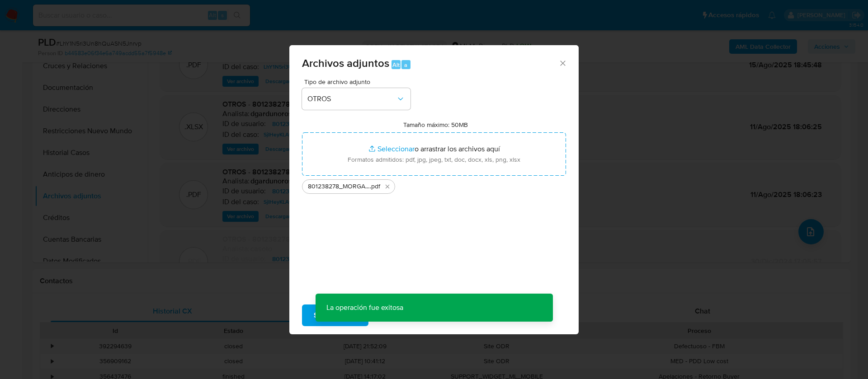 The height and width of the screenshot is (379, 868). I want to click on span: .pdf, so click(375, 187).